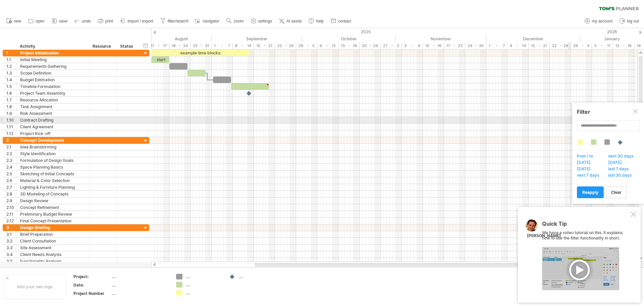  I want to click on div: start, so click(160, 60).